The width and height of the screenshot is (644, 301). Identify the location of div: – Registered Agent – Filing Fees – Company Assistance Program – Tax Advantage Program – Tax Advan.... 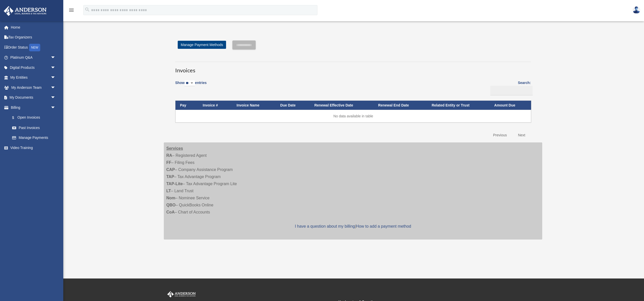
(353, 191).